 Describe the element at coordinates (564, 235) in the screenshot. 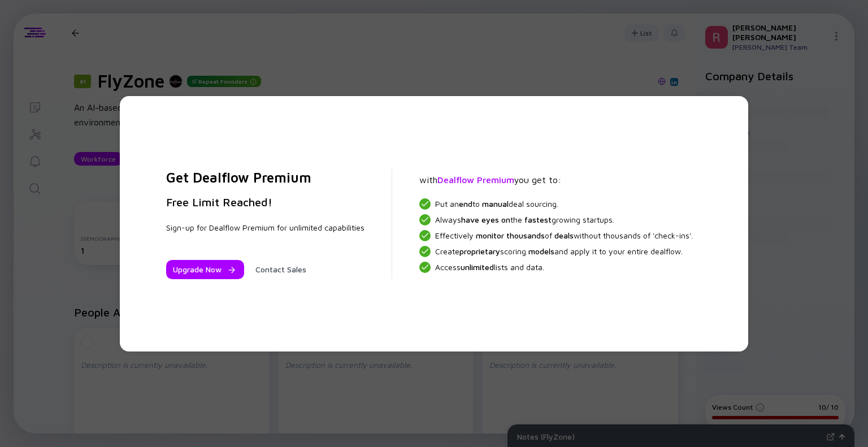

I see `span: Effectively of without thousands of 'check-ins'.` at that location.